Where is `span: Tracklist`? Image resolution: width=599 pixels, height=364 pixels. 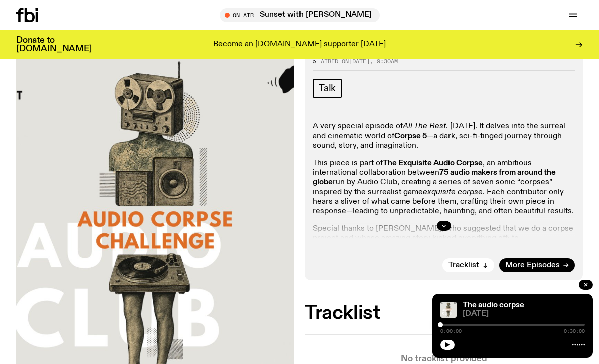 span: Tracklist is located at coordinates (463, 266).